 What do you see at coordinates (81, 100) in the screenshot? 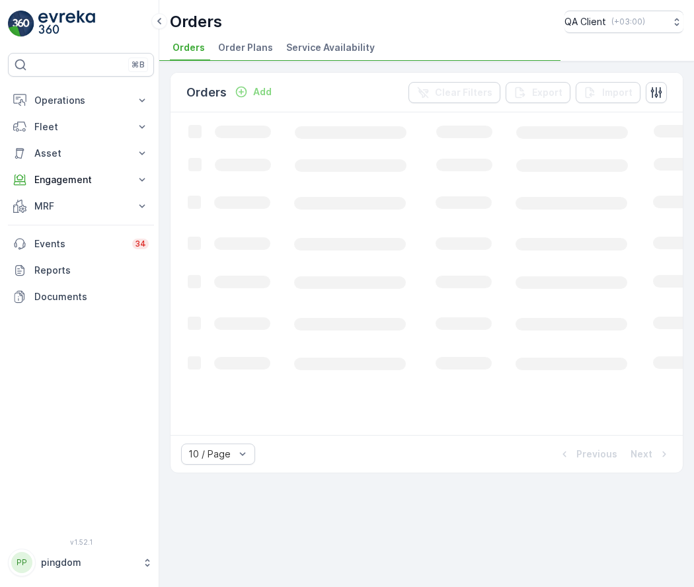
I see `button: Operations` at bounding box center [81, 100].